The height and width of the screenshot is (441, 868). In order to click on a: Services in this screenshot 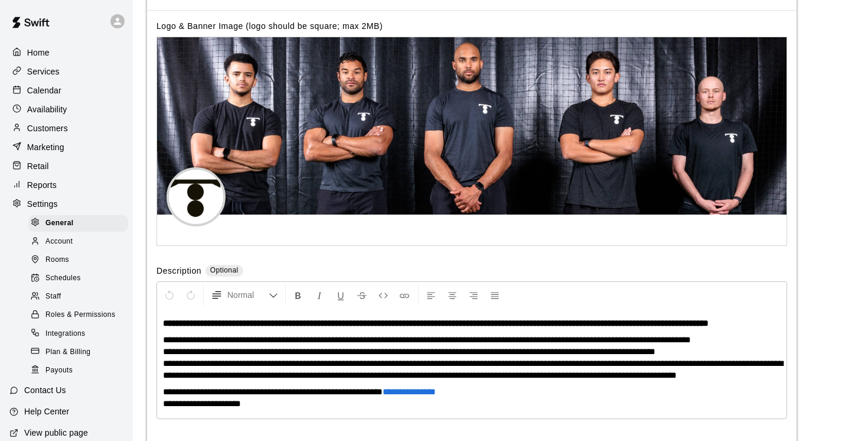, I will do `click(66, 71)`.